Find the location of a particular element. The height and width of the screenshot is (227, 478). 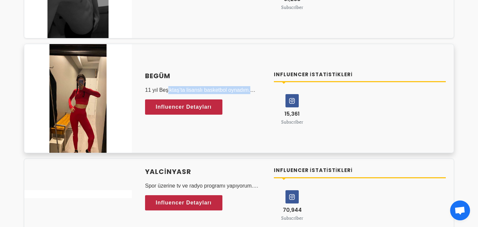

a: Begüm is located at coordinates (205, 76).